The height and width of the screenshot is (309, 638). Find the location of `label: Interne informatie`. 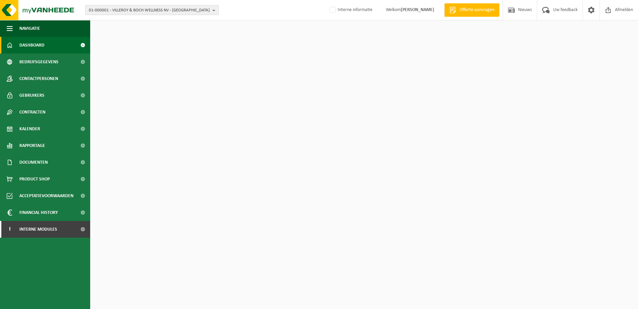

label: Interne informatie is located at coordinates (351, 10).